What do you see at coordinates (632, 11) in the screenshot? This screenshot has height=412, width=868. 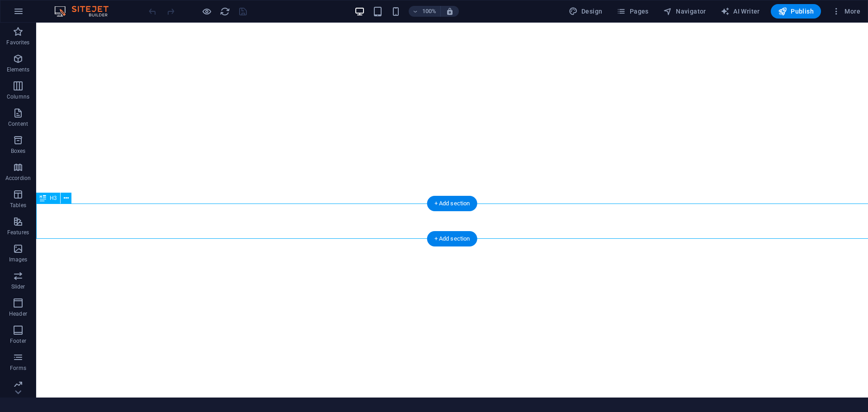 I see `span: Pages` at bounding box center [632, 11].